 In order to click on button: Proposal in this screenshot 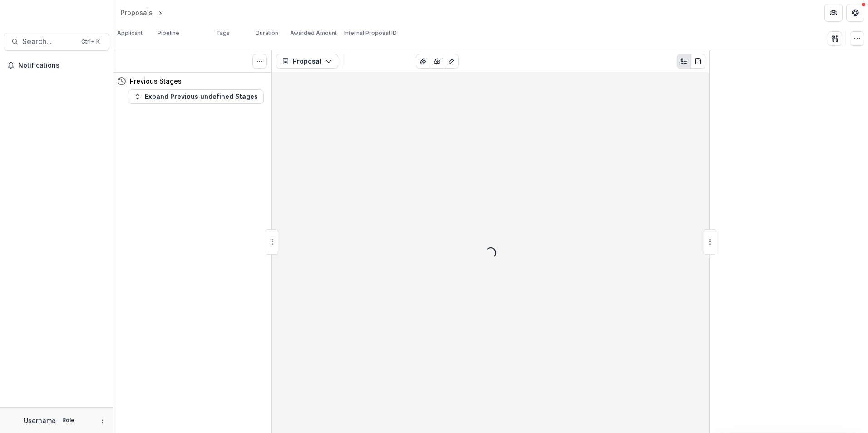, I will do `click(307, 62)`.